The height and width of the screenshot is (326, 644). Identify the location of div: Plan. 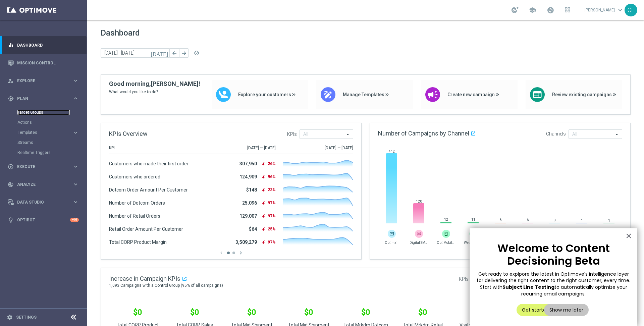
(40, 99).